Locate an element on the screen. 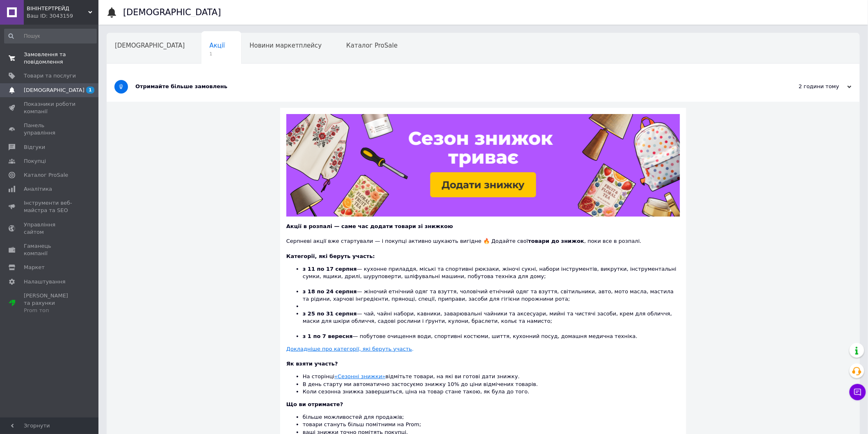 The width and height of the screenshot is (868, 434). b: Що ви отримаєте? is located at coordinates (315, 405).